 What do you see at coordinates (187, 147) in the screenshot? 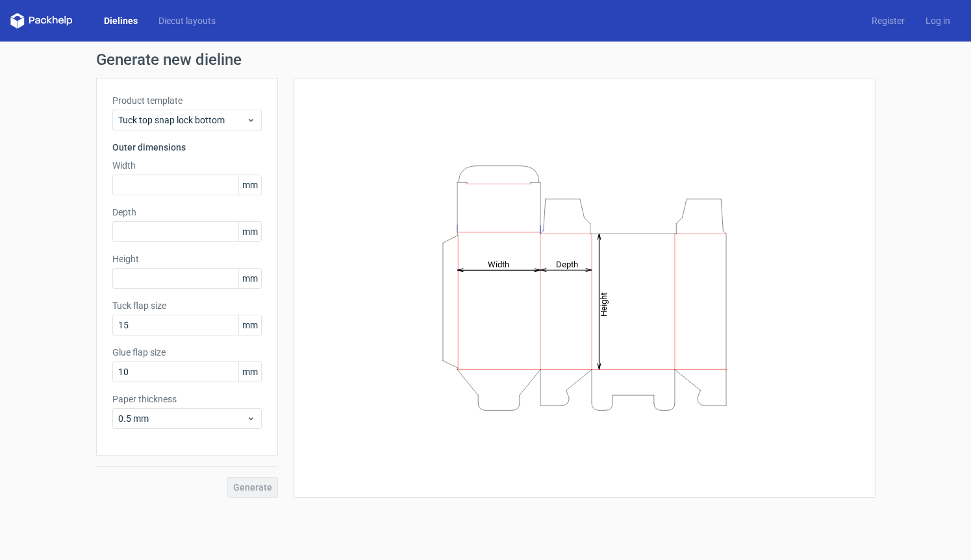
I see `h3: Outer dimensions` at bounding box center [187, 147].